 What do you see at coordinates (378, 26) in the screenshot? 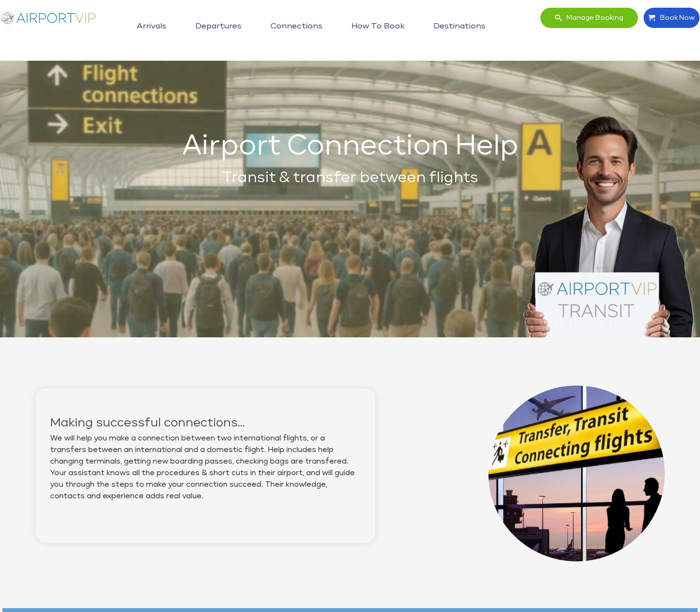
I see `a: How to book` at bounding box center [378, 26].